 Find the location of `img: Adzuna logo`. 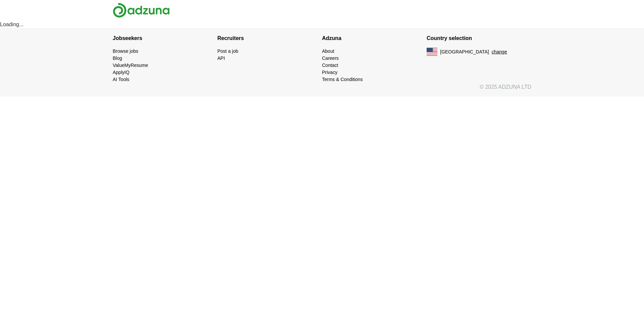

img: Adzuna logo is located at coordinates (141, 10).